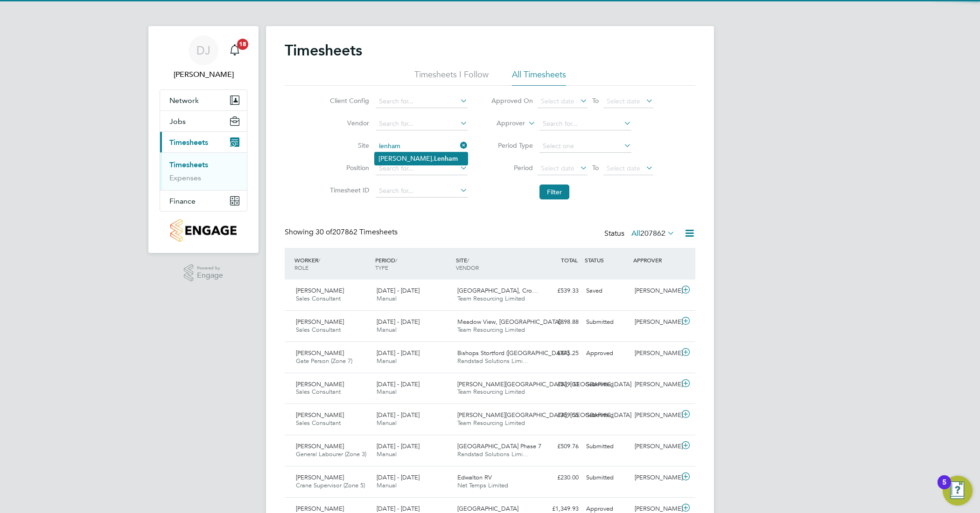  Describe the element at coordinates (185, 178) in the screenshot. I see `a: Expenses` at that location.